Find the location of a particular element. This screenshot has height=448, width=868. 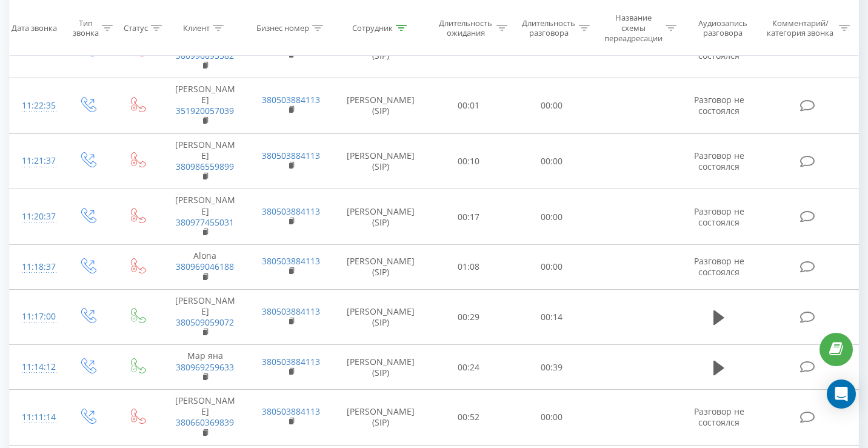

td: 00:17 is located at coordinates (469, 217).